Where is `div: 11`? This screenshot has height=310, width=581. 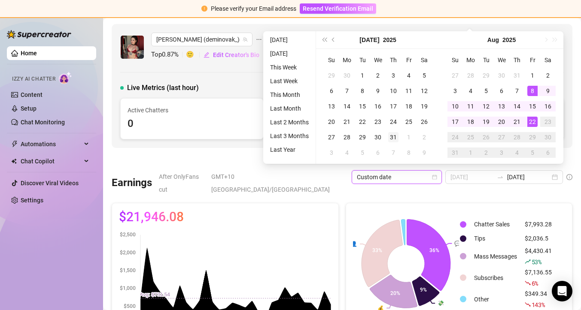
div: 11 is located at coordinates (409, 91).